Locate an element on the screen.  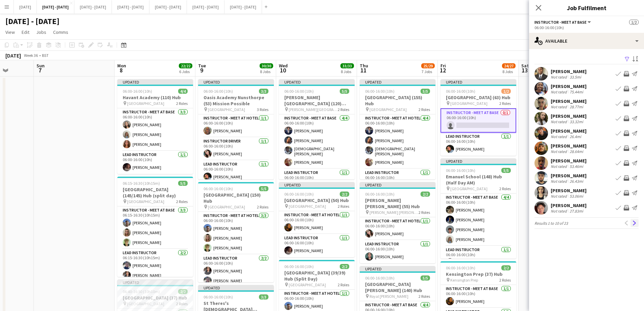
span: 24/27 is located at coordinates (508, 66).